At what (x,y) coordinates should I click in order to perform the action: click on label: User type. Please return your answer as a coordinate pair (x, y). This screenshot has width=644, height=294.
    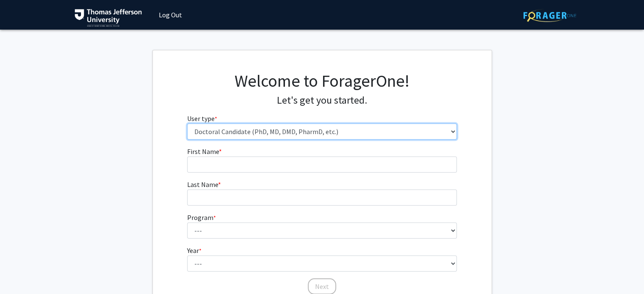
    Looking at the image, I should click on (202, 119).